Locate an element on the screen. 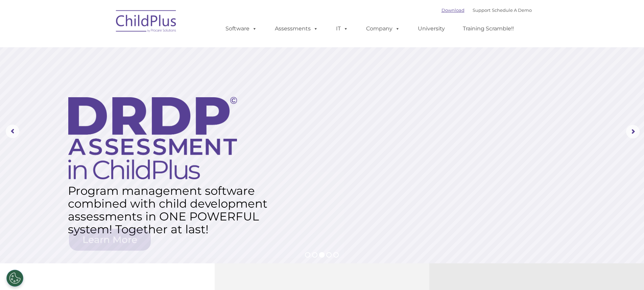 The image size is (644, 290). span: Last name is located at coordinates (104, 47).